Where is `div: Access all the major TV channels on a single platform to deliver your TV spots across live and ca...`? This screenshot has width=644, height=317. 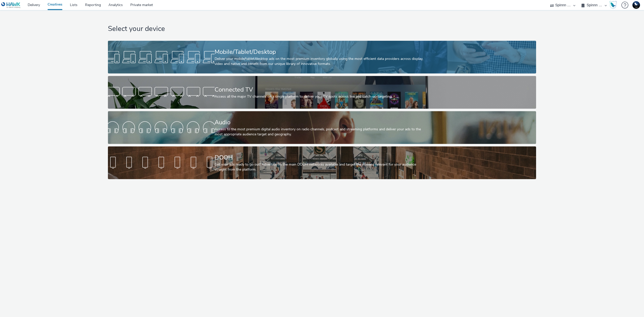
div: Access all the major TV channels on a single platform to deliver your TV spots across live and ca... is located at coordinates (321, 96).